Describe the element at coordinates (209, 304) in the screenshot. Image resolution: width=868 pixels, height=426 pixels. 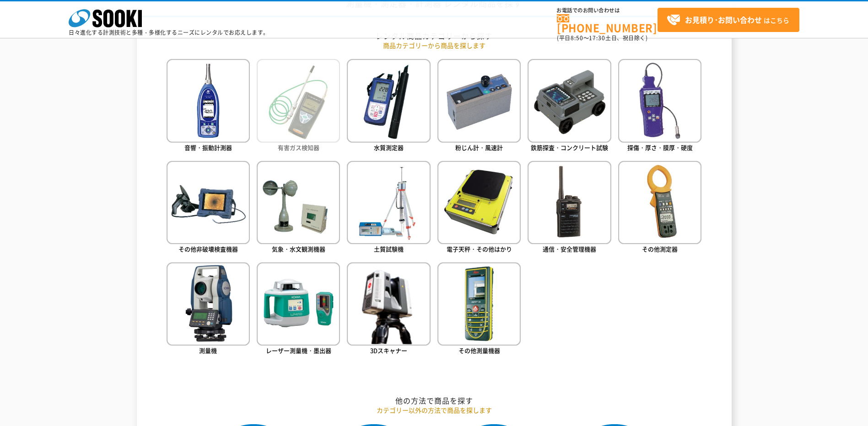
I see `img: 測量機` at that location.